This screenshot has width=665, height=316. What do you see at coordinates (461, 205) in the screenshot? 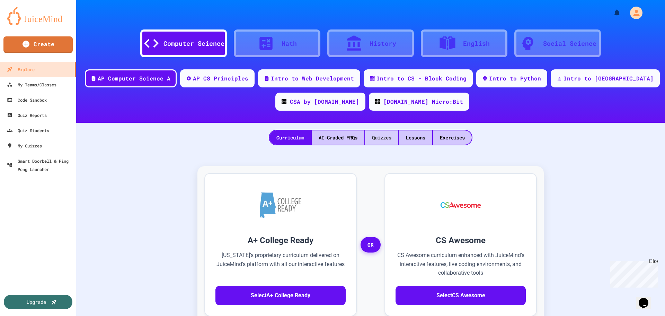
I see `img: CS Awesome` at bounding box center [461, 205].